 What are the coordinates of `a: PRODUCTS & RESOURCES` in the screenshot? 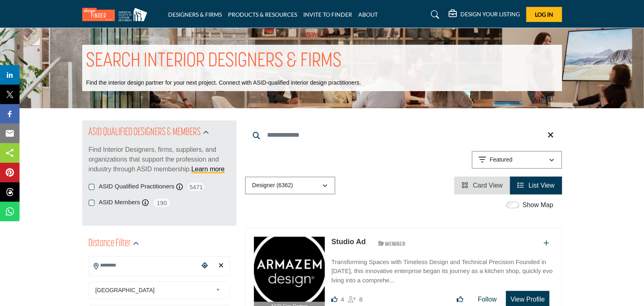 It's located at (263, 15).